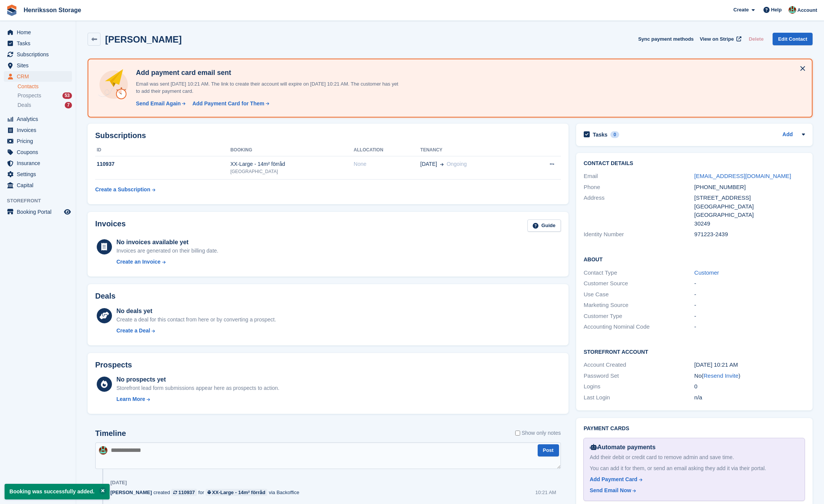 The width and height of the screenshot is (824, 504). Describe the element at coordinates (613, 479) in the screenshot. I see `div: Add Payment Card` at that location.